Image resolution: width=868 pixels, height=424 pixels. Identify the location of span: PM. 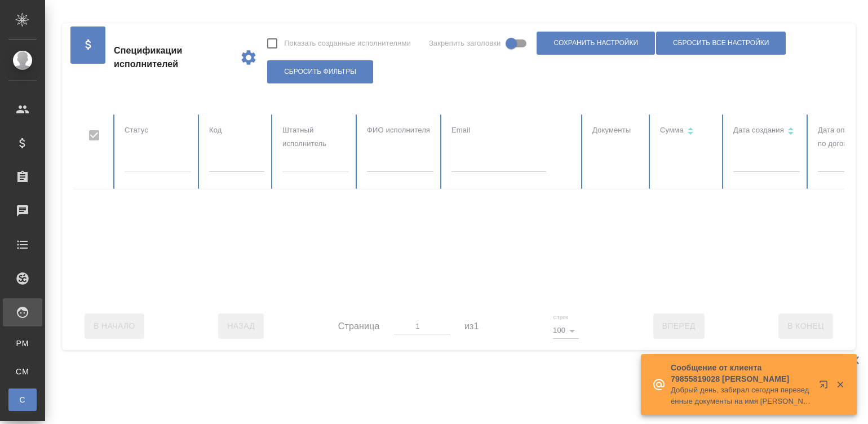
(23, 343).